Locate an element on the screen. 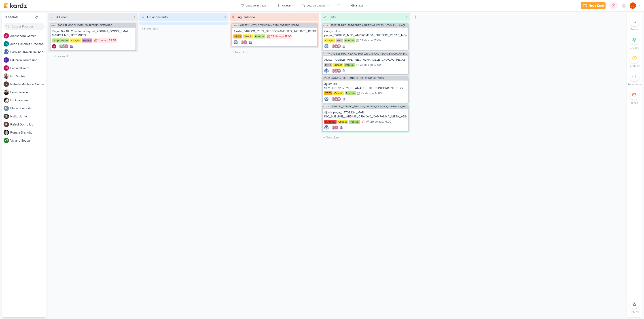 This screenshot has height=319, width=644. div: Aline Gimenez Graciano is located at coordinates (6, 44).